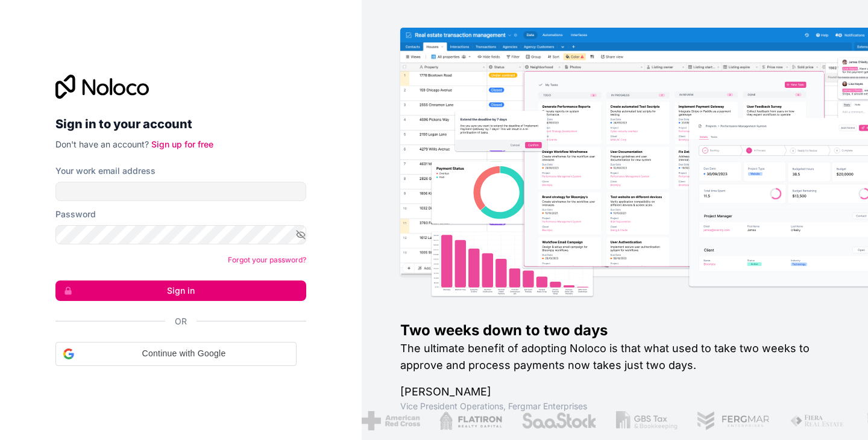 The width and height of the screenshot is (868, 440). I want to click on img: /assets/american-red-cross-BAupjrZR.png, so click(391, 421).